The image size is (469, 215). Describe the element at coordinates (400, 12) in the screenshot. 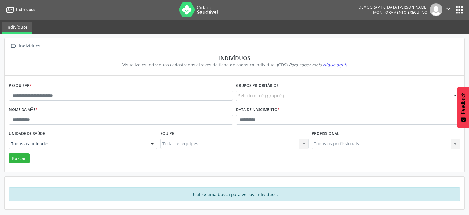

I see `span: Monitoramento Executivo` at that location.